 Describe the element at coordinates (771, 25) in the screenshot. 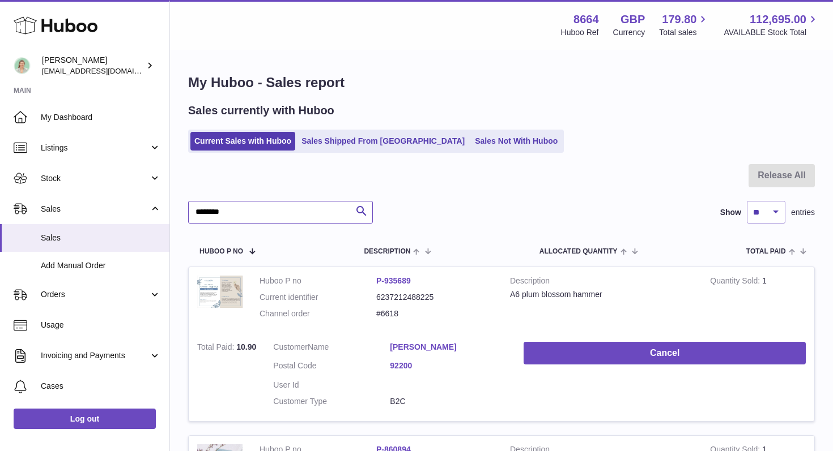

I see `a: 112,695.00 AVAILABLE Stock Total` at that location.